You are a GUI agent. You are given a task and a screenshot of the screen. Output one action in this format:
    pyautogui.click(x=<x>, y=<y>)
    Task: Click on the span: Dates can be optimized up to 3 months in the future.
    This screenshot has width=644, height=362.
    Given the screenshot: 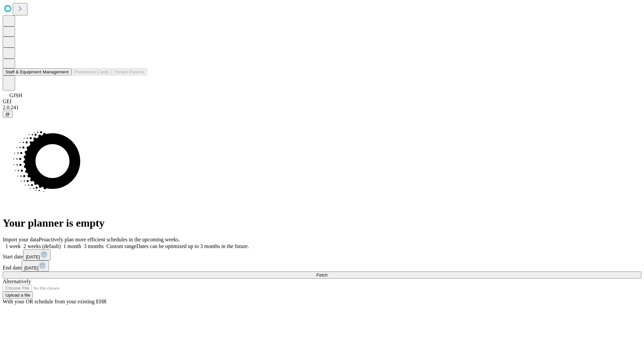 What is the action you would take?
    pyautogui.click(x=193, y=246)
    